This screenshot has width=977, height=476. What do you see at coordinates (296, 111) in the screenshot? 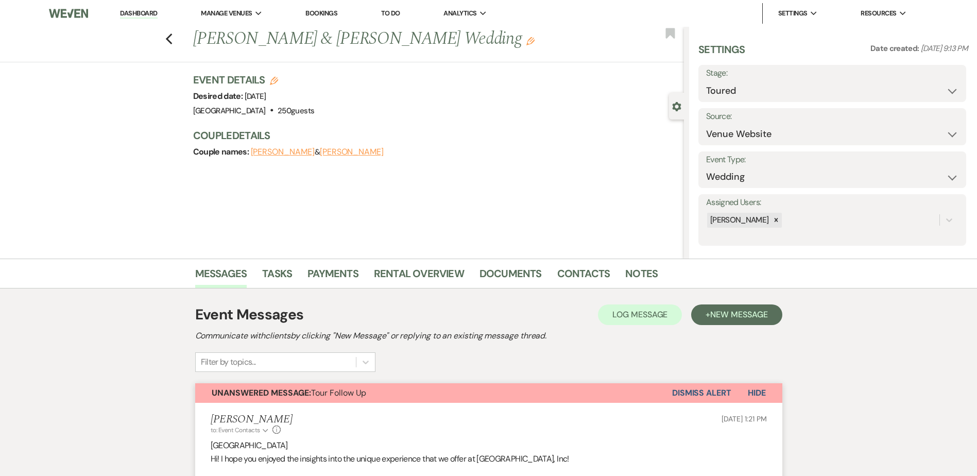
I see `span: 250 guests` at bounding box center [296, 111].